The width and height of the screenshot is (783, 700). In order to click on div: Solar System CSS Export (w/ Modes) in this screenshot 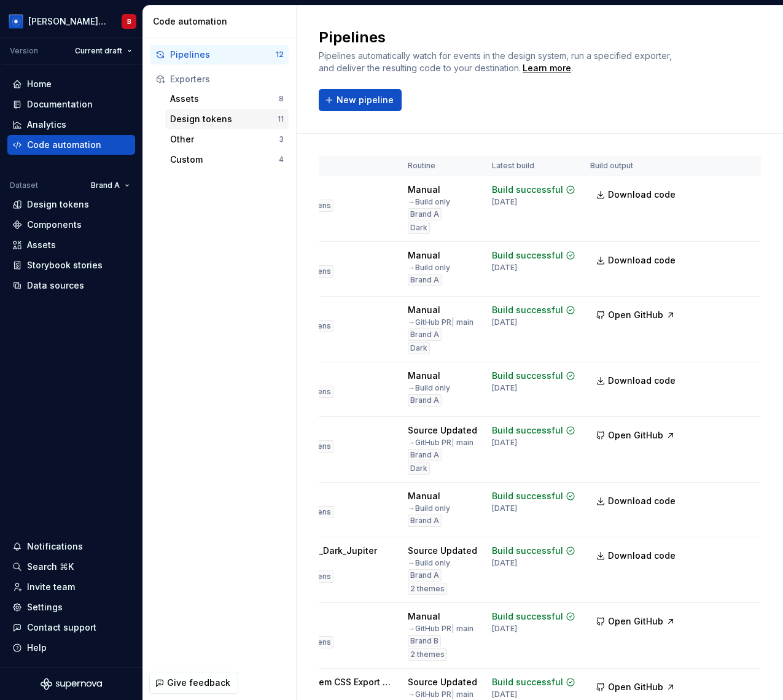, I will do `click(334, 683)`.